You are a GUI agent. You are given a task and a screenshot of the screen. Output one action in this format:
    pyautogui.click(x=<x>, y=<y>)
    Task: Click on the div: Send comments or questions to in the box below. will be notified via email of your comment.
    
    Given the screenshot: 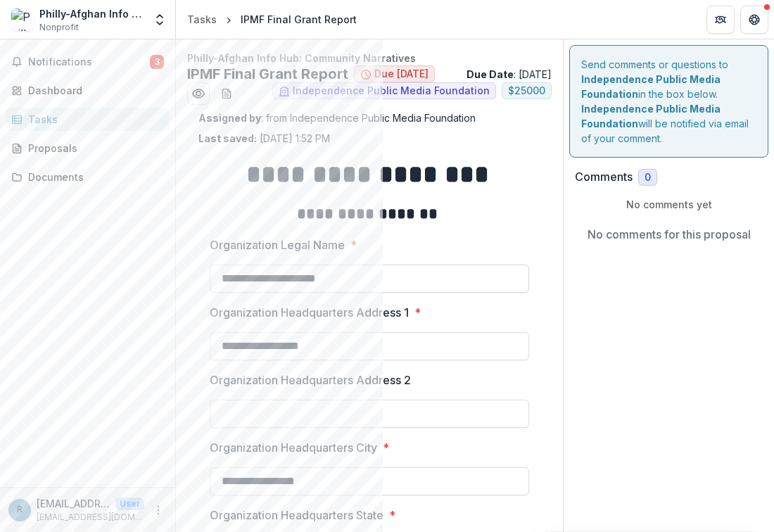 What is the action you would take?
    pyautogui.click(x=668, y=101)
    